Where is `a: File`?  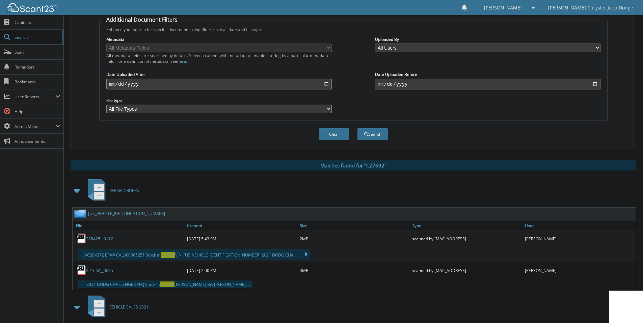 a: File is located at coordinates (129, 225).